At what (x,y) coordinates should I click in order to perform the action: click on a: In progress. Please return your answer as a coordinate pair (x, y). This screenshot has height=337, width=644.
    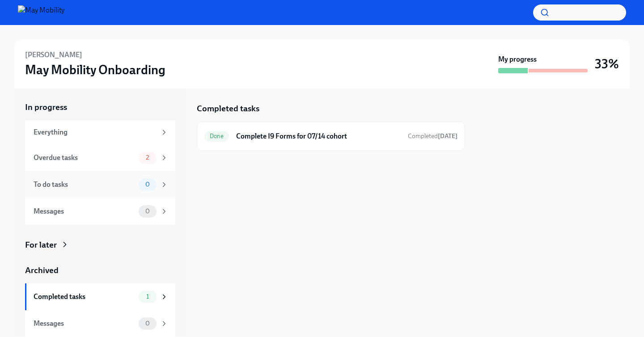
    Looking at the image, I should click on (100, 107).